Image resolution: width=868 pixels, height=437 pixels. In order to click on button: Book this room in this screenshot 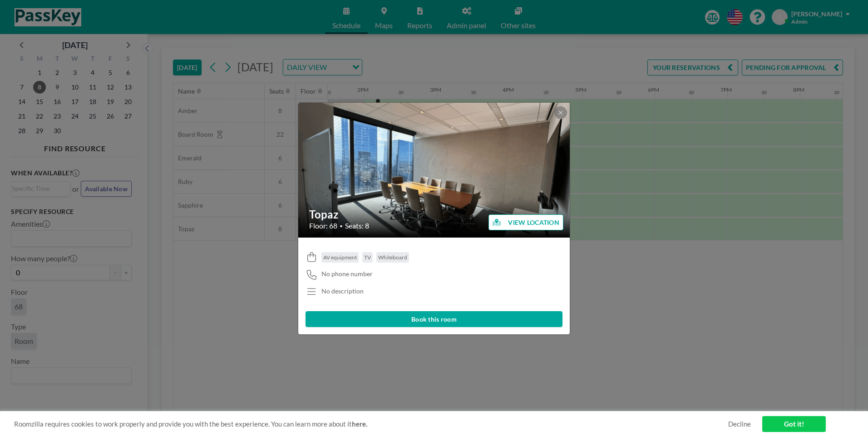, I will do `click(434, 319)`.